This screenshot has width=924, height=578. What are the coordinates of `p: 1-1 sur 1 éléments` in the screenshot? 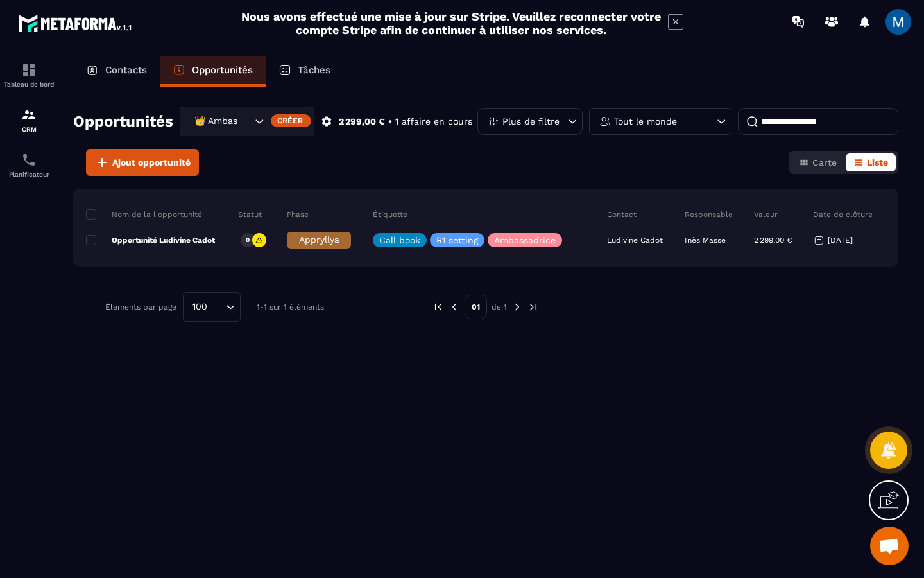 It's located at (290, 307).